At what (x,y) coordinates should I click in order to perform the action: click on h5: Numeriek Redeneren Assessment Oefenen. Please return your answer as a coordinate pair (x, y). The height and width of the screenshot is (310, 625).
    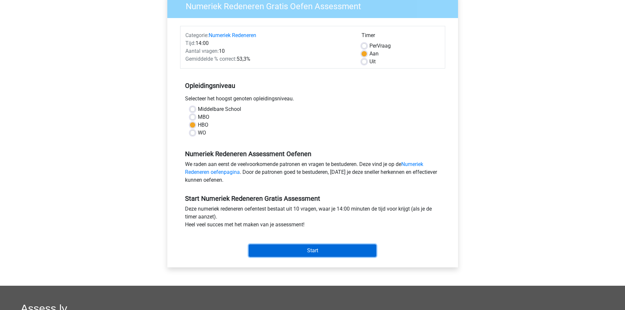
    Looking at the image, I should click on (313, 154).